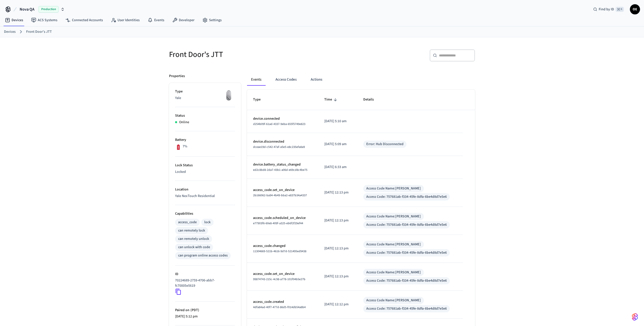 The width and height of the screenshot is (644, 326). I want to click on a: Front Door's JTT, so click(39, 32).